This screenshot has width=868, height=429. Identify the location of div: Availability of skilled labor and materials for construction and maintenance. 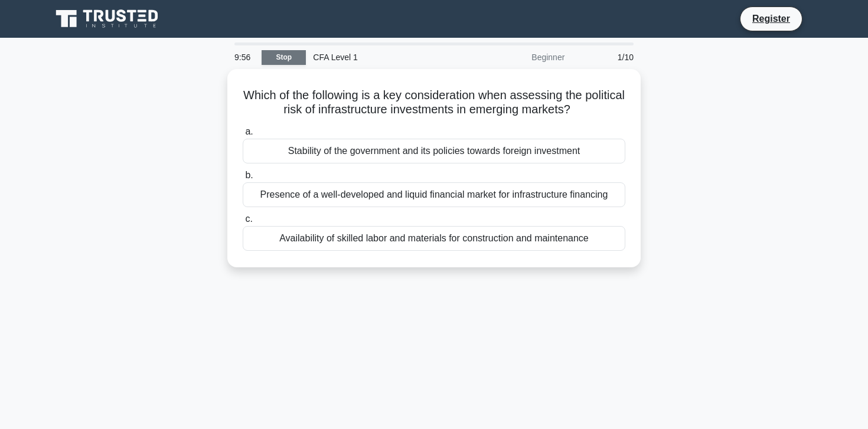
(434, 238).